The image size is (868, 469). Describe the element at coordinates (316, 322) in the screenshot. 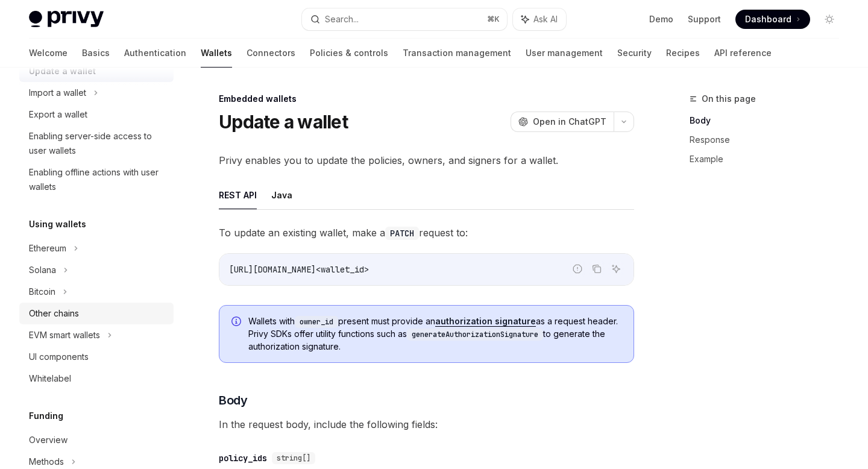

I see `code: owner_id` at that location.